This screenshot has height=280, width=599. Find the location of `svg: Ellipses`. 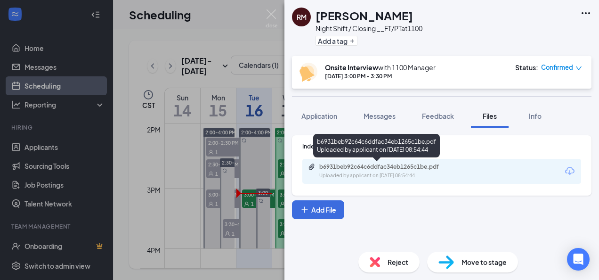

svg: Ellipses is located at coordinates (586, 13).